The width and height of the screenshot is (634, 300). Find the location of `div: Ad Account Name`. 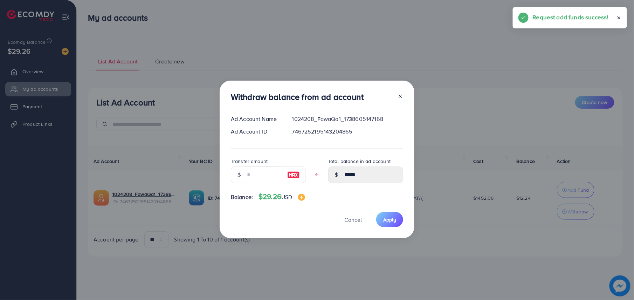

div: Ad Account Name is located at coordinates (256, 119).